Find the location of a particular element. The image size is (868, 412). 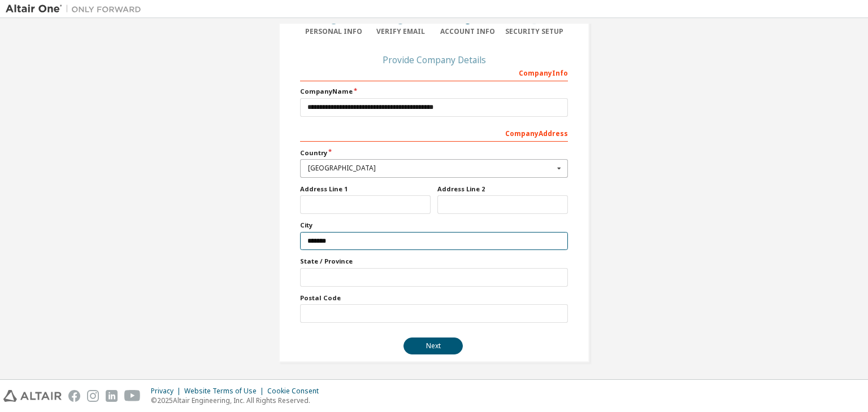

label: Country is located at coordinates (434, 153).